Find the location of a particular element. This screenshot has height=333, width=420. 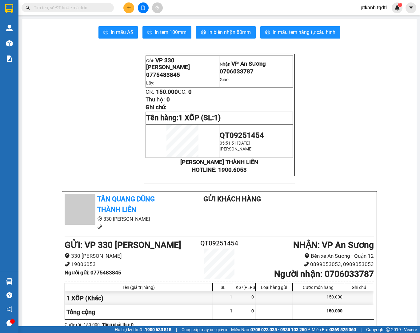

span: In tem 100mm is located at coordinates (171, 32).